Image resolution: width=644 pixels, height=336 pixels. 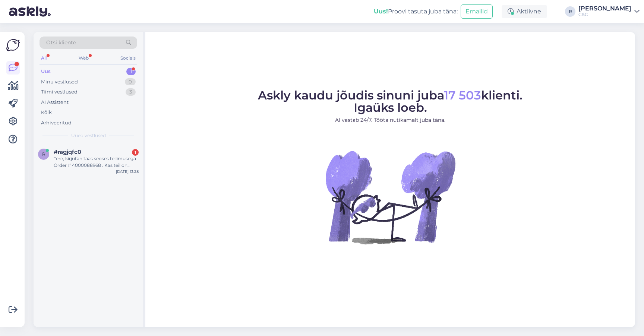 I want to click on span: #ragjqfc0, so click(x=67, y=152).